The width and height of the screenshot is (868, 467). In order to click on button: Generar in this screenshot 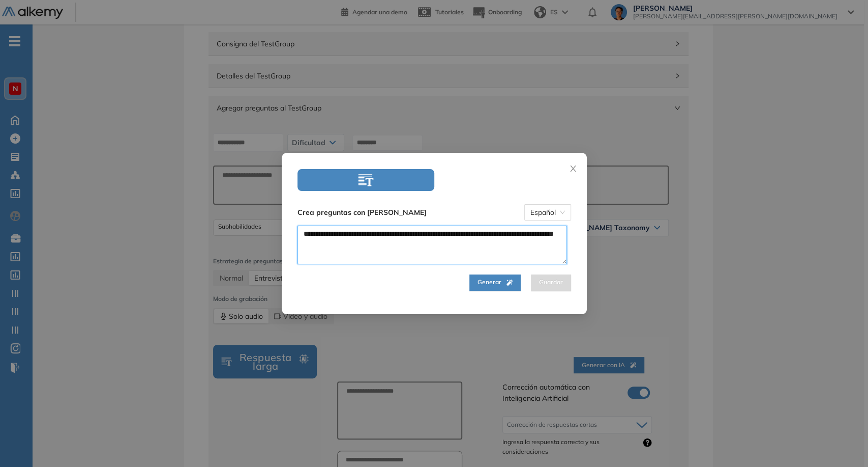, I will do `click(495, 282)`.